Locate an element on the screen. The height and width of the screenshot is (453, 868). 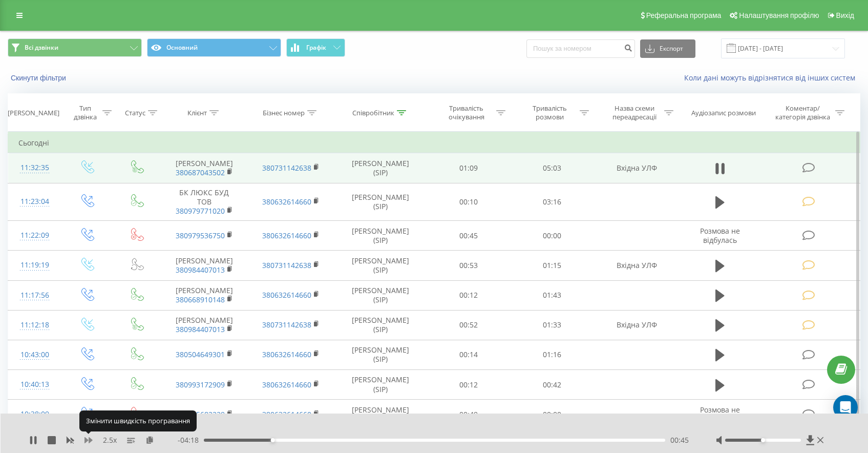
div: 11:22:09 is located at coordinates (35, 235).